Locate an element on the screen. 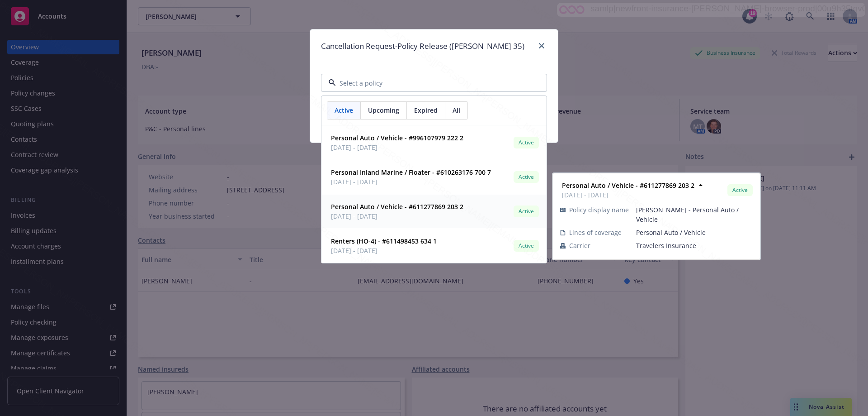 The image size is (868, 416). span: Personal Auto / Vehicle is located at coordinates (694, 232).